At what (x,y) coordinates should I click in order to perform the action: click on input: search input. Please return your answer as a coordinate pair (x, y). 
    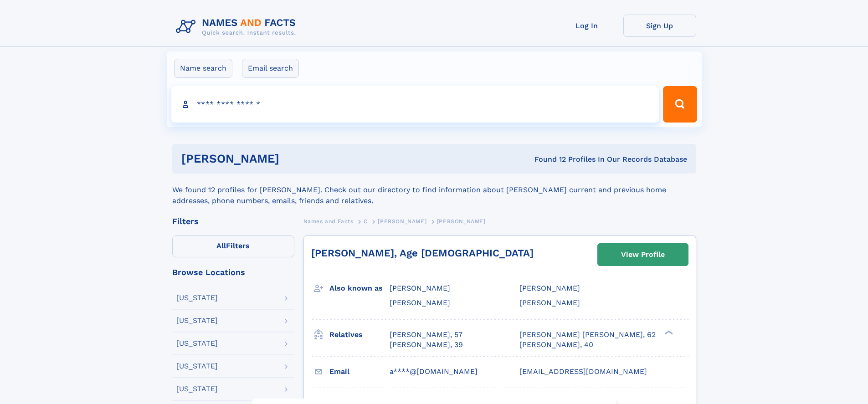
    Looking at the image, I should click on (415, 104).